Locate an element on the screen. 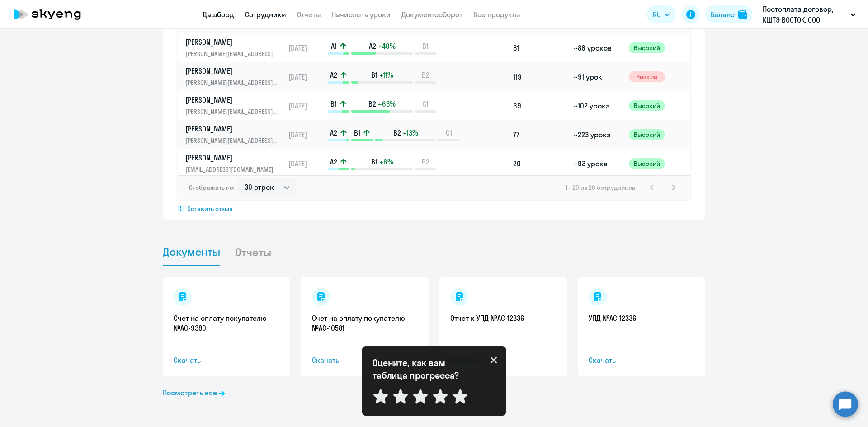  img: balance is located at coordinates (742, 14).